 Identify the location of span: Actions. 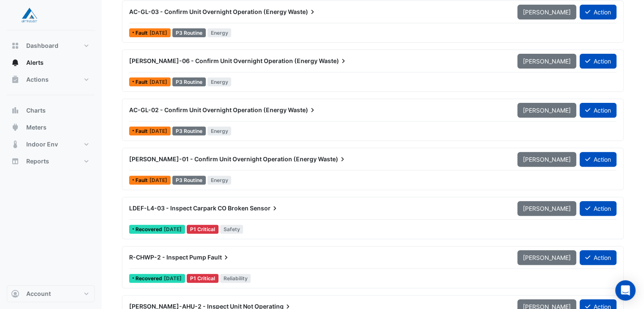
(38, 80).